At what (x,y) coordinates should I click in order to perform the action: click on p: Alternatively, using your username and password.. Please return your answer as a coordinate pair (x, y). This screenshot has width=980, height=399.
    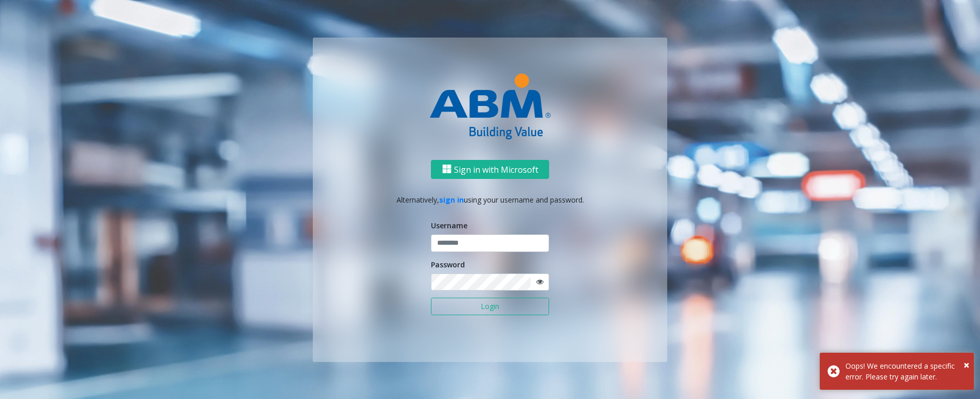
    Looking at the image, I should click on (490, 199).